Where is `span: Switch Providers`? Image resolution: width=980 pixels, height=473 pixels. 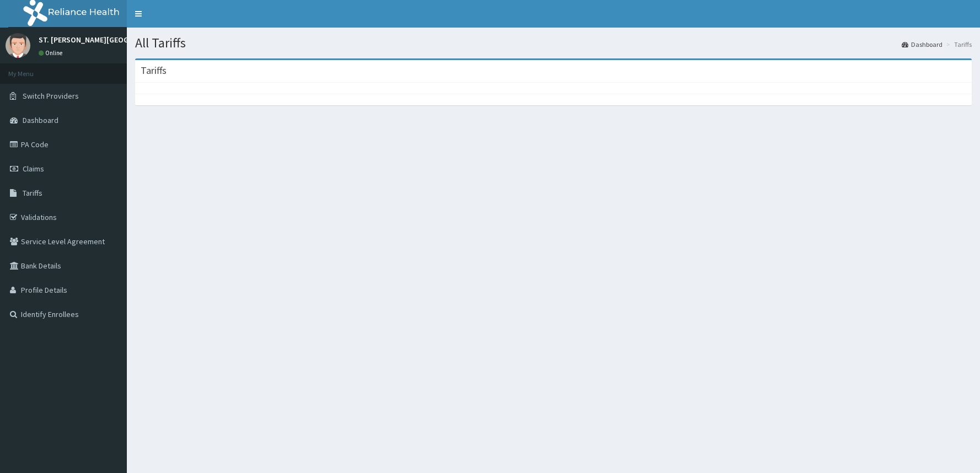
span: Switch Providers is located at coordinates (51, 96).